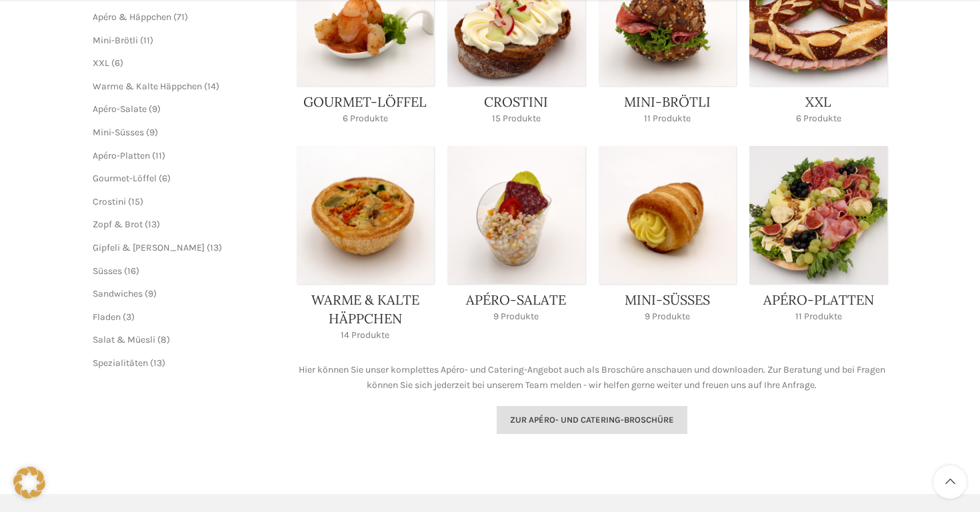 The height and width of the screenshot is (512, 980). Describe the element at coordinates (121, 156) in the screenshot. I see `a: Apéro-Platten` at that location.